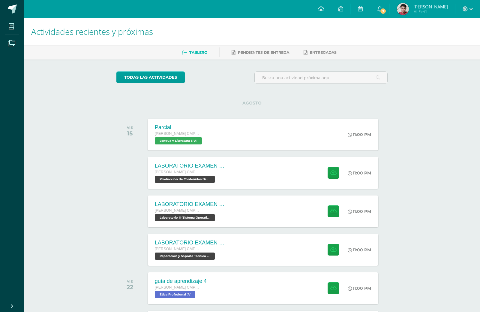  What do you see at coordinates (185, 256) in the screenshot?
I see `span: Reparación y Soporte Técnico CISCO 'A'` at bounding box center [185, 256].